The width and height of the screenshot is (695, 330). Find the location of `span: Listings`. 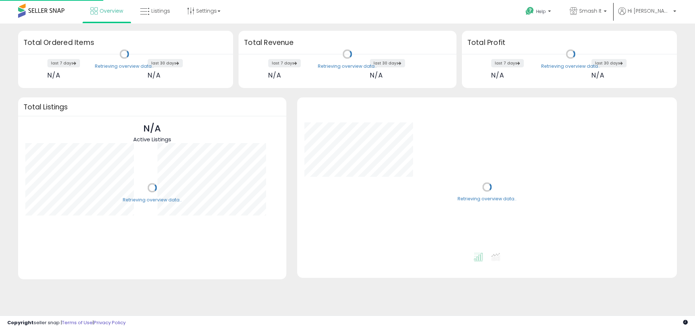

span: Listings is located at coordinates (161, 11).